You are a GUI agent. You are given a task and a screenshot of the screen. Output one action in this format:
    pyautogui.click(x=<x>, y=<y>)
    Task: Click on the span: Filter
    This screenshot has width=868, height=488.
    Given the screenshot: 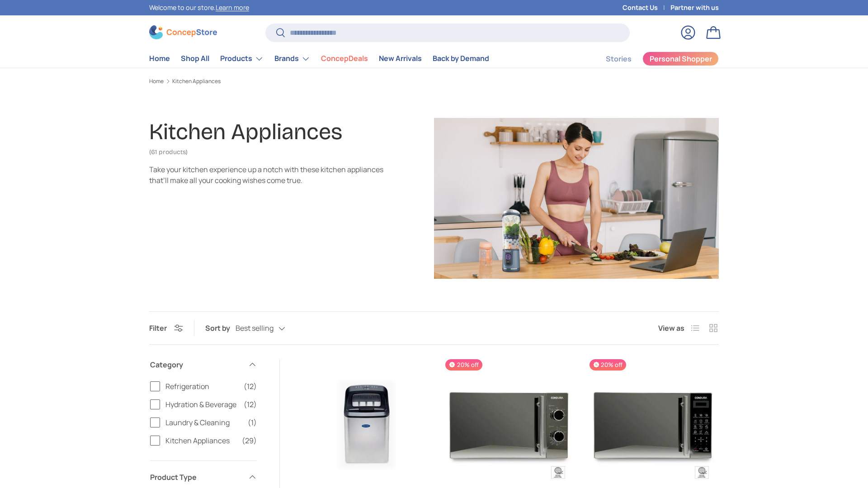 What is the action you would take?
    pyautogui.click(x=158, y=328)
    